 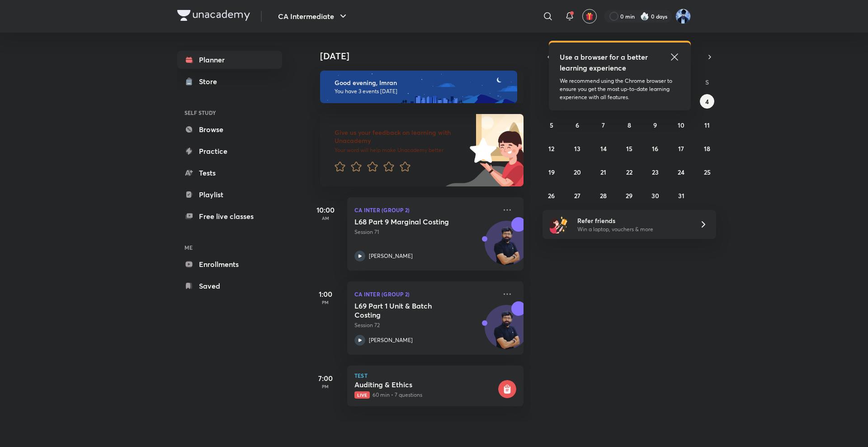 I want to click on button: October 30, 2025, so click(x=655, y=195).